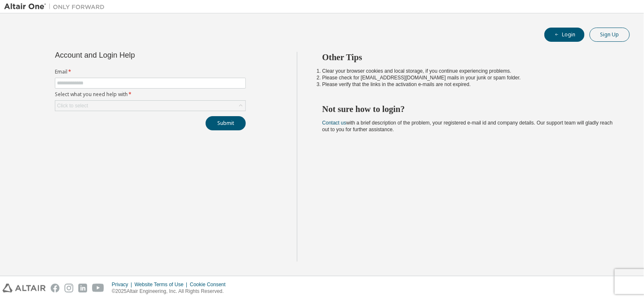 Image resolution: width=644 pixels, height=300 pixels. Describe the element at coordinates (55, 288) in the screenshot. I see `img: facebook.svg` at that location.